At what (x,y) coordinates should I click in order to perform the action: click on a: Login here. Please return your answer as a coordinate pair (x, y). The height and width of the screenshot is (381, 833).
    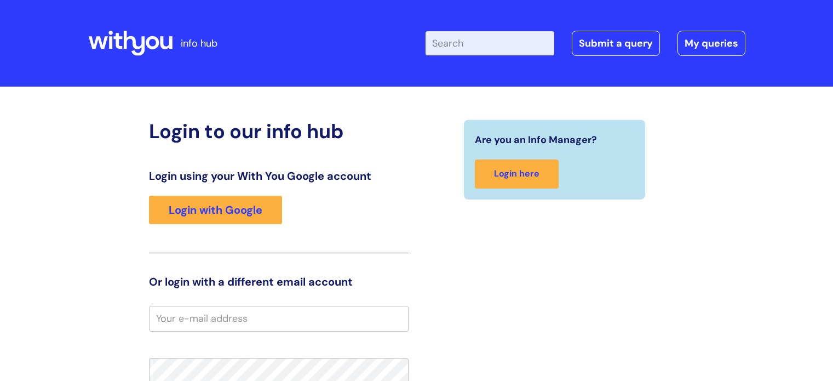
    Looking at the image, I should click on (516, 174).